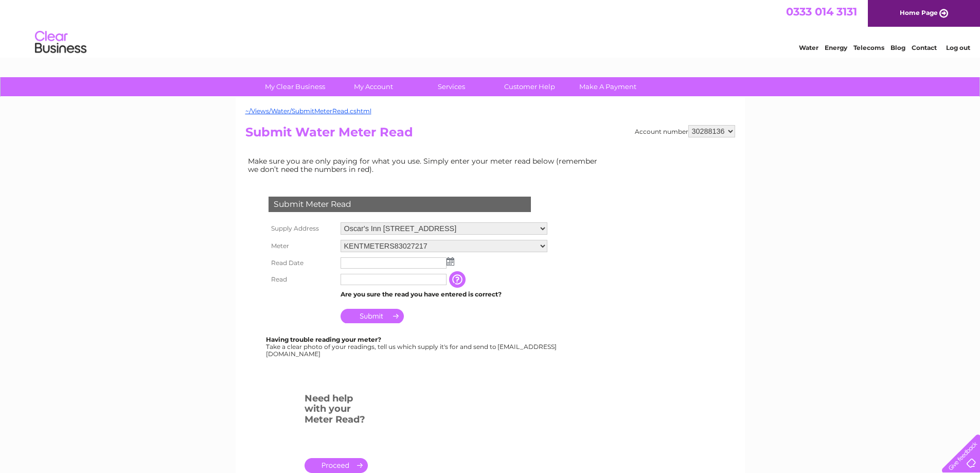 This screenshot has height=473, width=980. What do you see at coordinates (373, 86) in the screenshot?
I see `a: My Account` at bounding box center [373, 86].